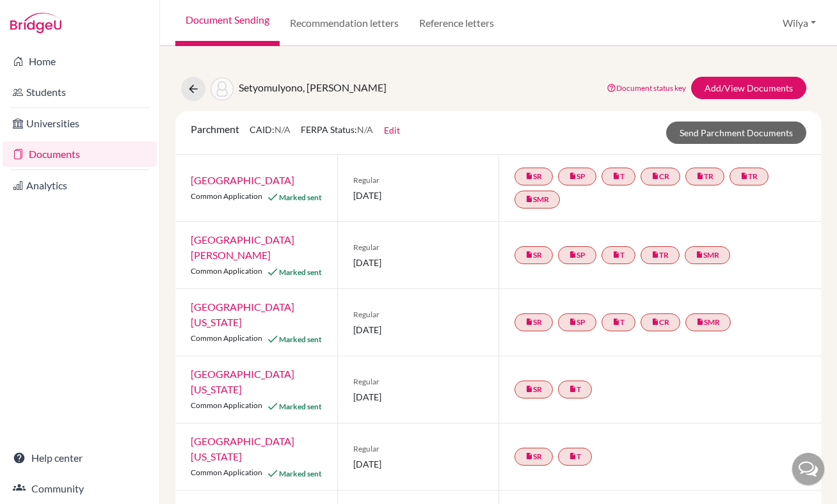  I want to click on span: FERPA Status:, so click(337, 129).